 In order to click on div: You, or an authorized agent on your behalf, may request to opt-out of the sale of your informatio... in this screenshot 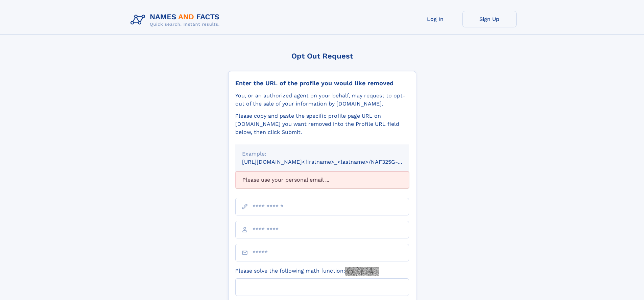, I will do `click(322, 100)`.